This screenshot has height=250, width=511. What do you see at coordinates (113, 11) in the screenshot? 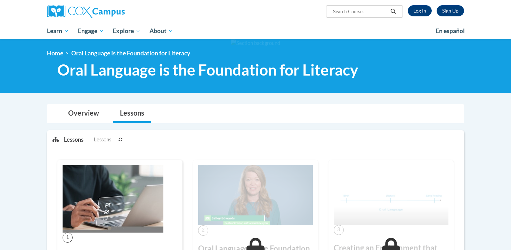
I see `a: Cox Campus` at bounding box center [113, 11].